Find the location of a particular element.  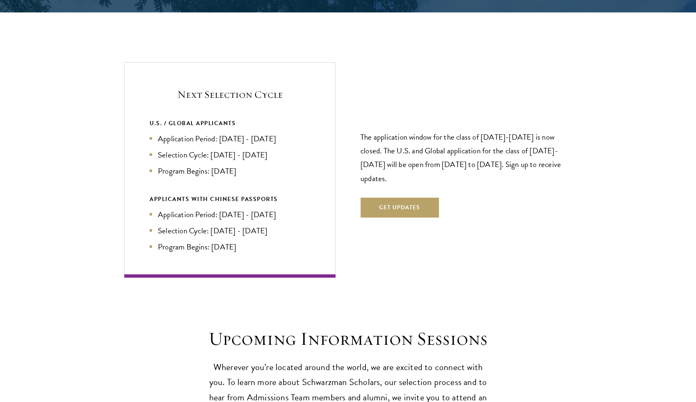

div: U.S. / GLOBAL APPLICANTS is located at coordinates (230, 123).